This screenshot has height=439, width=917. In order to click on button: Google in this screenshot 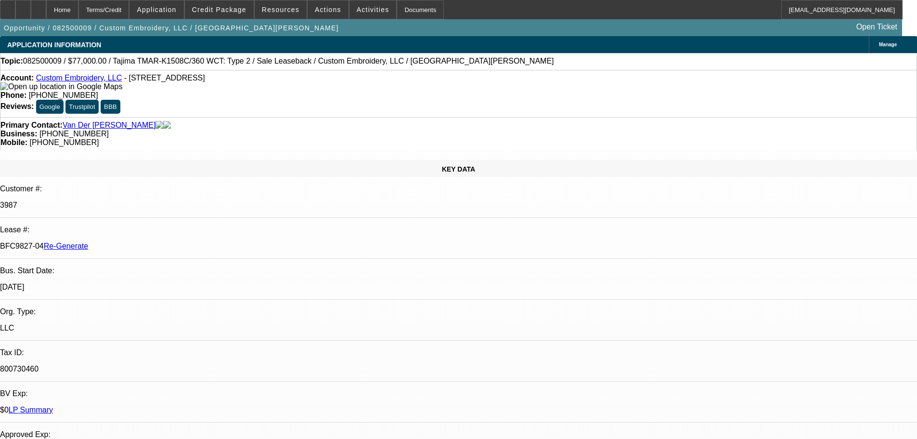, I will do `click(50, 106)`.